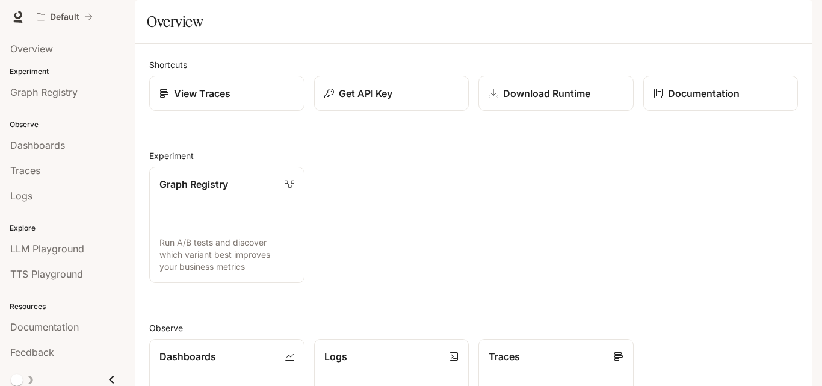 The image size is (822, 386). Describe the element at coordinates (64, 17) in the screenshot. I see `button: All workspaces` at that location.